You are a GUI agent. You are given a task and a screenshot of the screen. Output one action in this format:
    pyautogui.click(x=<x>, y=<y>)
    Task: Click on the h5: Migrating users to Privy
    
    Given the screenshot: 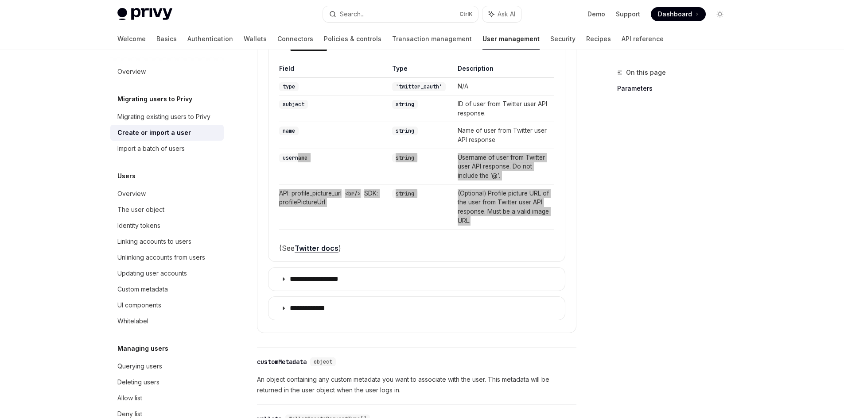 What is the action you would take?
    pyautogui.click(x=155, y=99)
    